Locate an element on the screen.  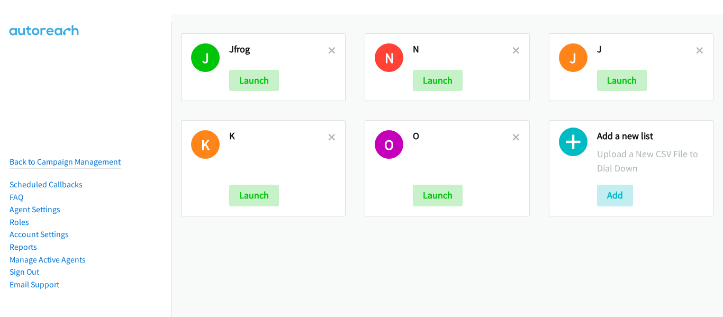
a: Account Settings is located at coordinates (39, 234).